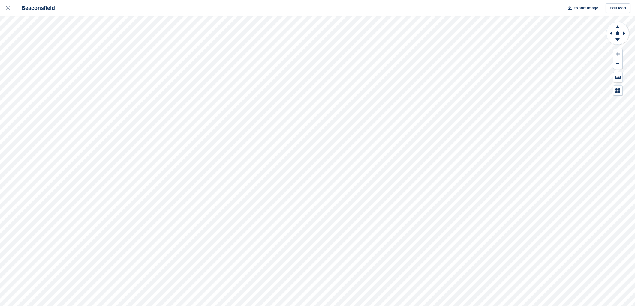  What do you see at coordinates (618, 91) in the screenshot?
I see `button: Map Legend` at bounding box center [618, 91].